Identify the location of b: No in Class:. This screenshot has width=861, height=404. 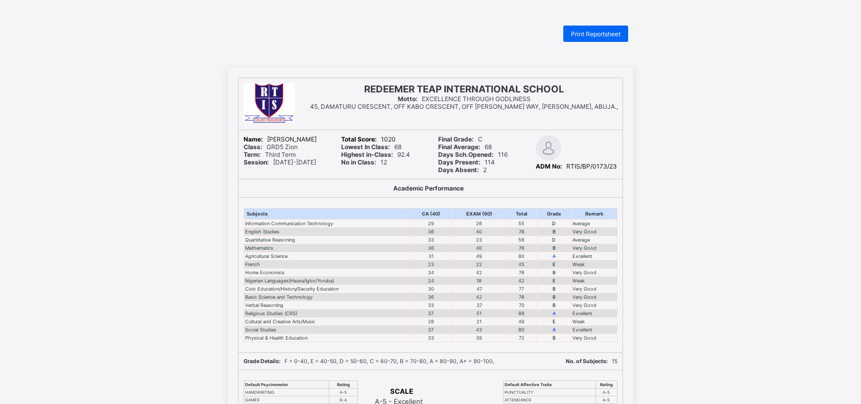
(358, 162).